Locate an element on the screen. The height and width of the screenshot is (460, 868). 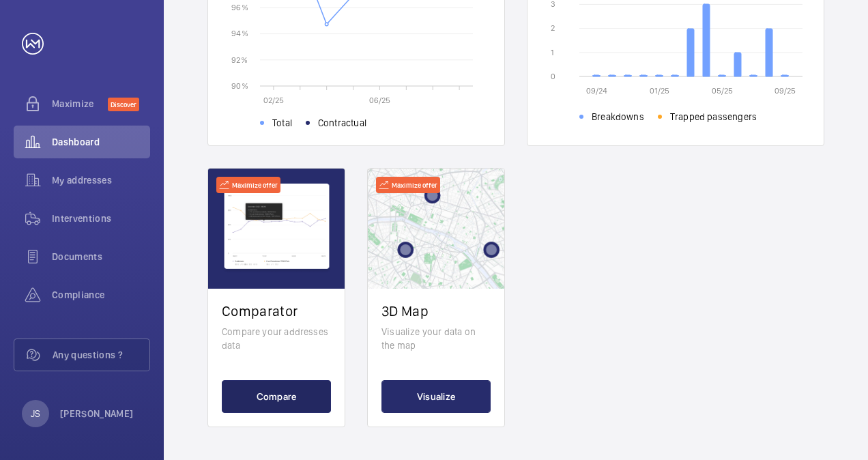
button: Visualize is located at coordinates (436, 396).